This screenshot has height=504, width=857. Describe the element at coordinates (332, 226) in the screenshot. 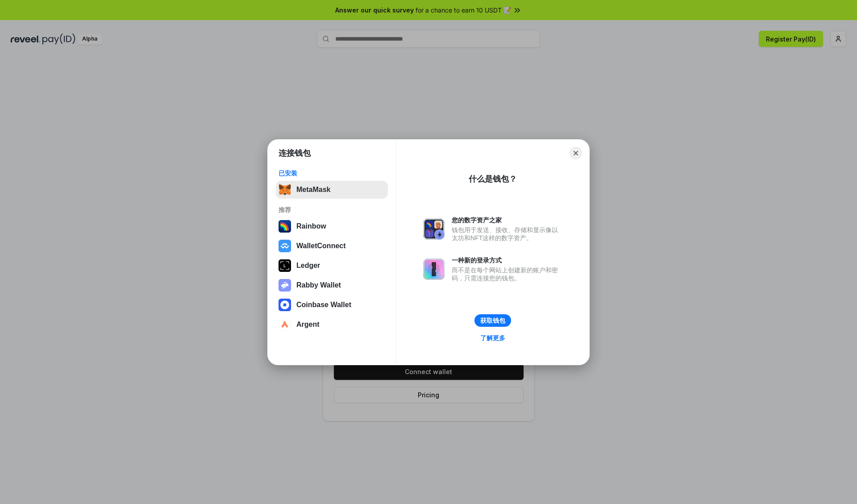

I see `button: Rainbow` at that location.